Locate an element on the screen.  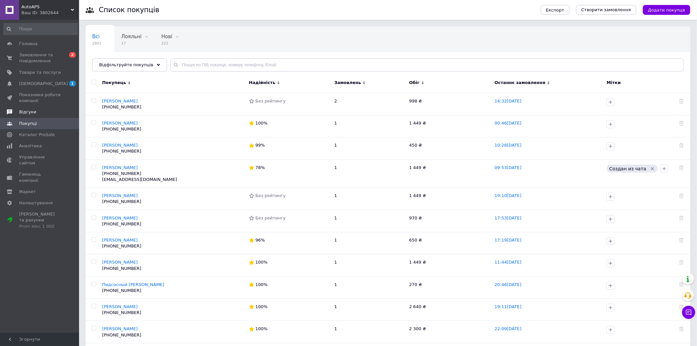
input: Пошук is located at coordinates (41, 29).